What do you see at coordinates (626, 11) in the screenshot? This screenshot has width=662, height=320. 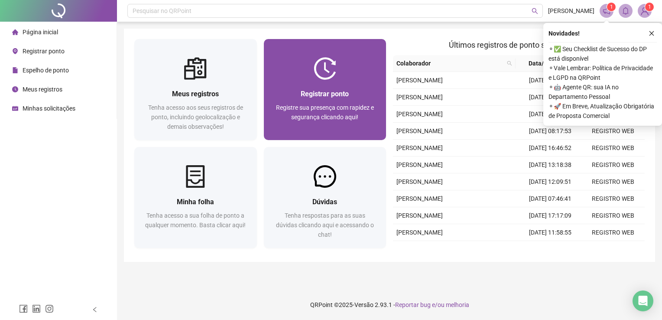 I see `span: bell` at bounding box center [626, 11].